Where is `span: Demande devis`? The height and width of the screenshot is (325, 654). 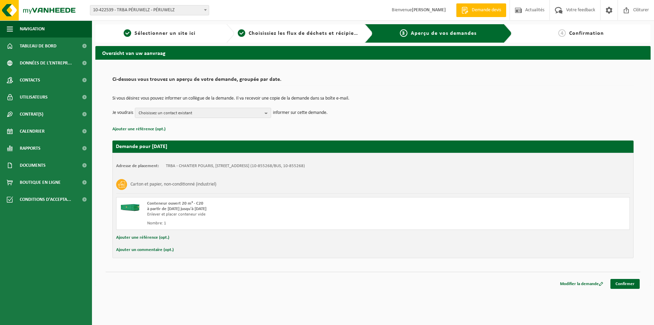
span: Demande devis is located at coordinates (486, 10).